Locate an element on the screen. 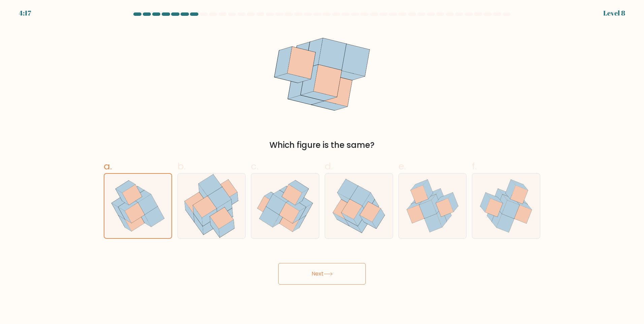 The image size is (644, 324). span: a. is located at coordinates (108, 166).